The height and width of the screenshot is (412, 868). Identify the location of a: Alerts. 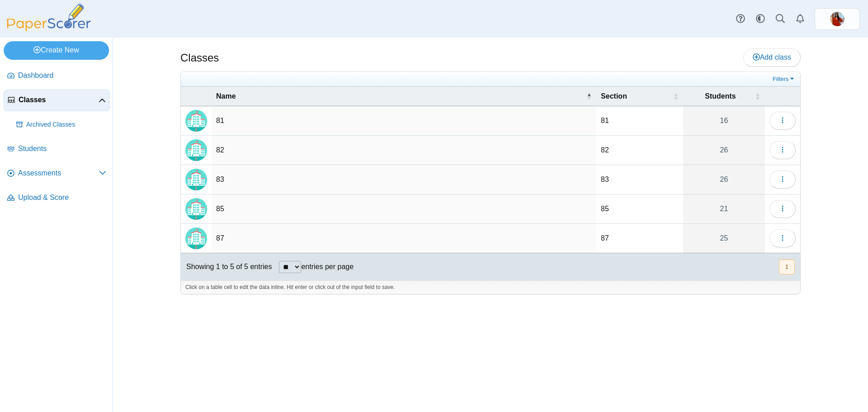
(801, 19).